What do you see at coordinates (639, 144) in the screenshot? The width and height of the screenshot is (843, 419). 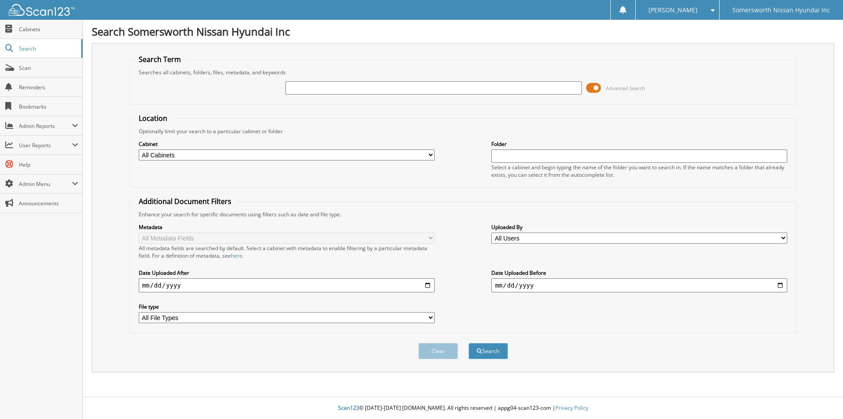 I see `label: Folder` at bounding box center [639, 144].